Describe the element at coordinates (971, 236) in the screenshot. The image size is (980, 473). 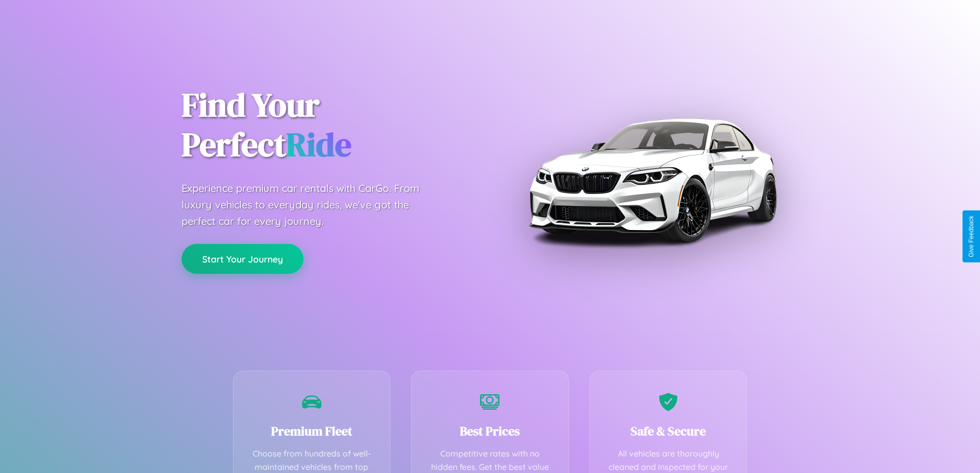
I see `div: Give Feedback` at that location.